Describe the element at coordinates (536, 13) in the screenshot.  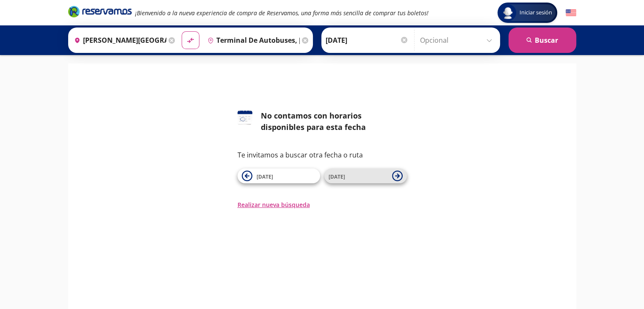
I see `span: Iniciar sesión` at that location.